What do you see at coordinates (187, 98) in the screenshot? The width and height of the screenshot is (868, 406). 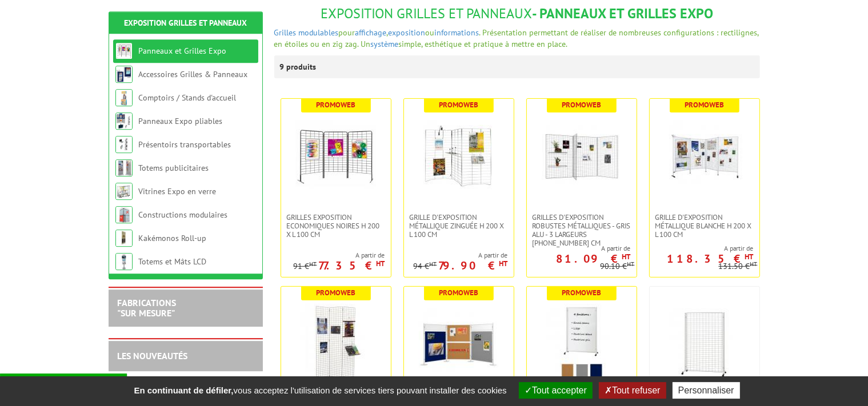 I see `a: Comptoirs / Stands d'accueil` at bounding box center [187, 98].